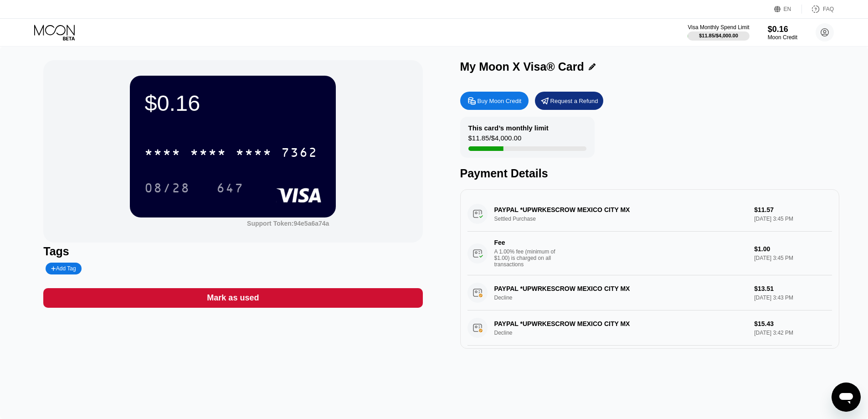  I want to click on div: $0.16Moon Credit, so click(782, 32).